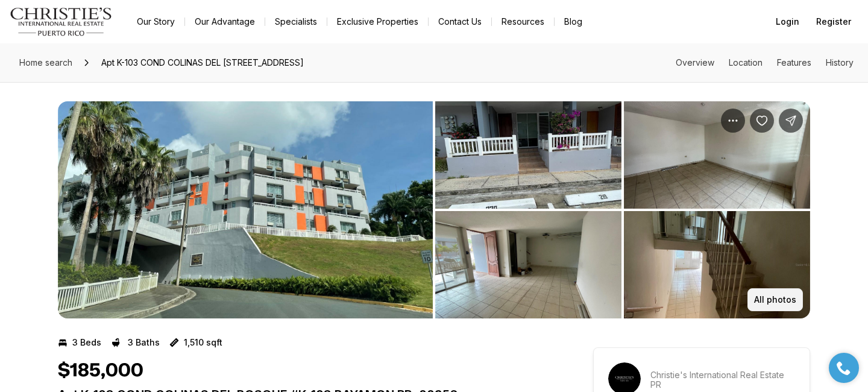  Describe the element at coordinates (834, 22) in the screenshot. I see `span: Register` at that location.